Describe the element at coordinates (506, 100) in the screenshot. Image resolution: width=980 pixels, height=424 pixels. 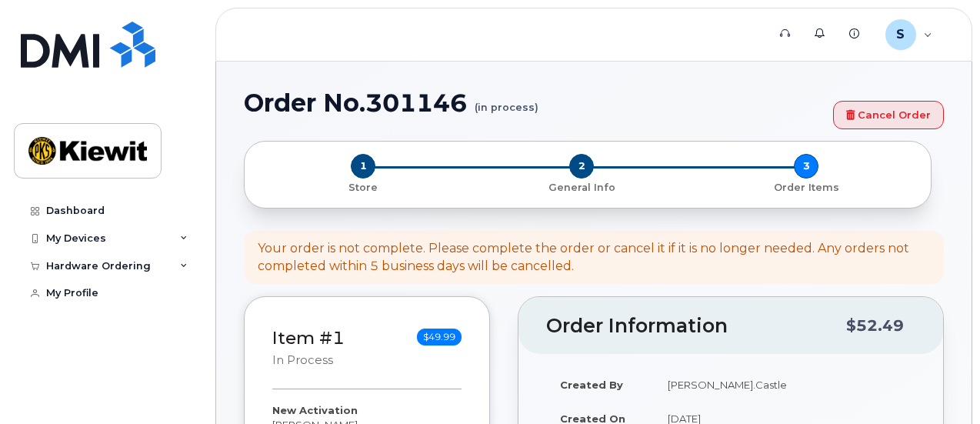
I see `small: (in process)` at that location.